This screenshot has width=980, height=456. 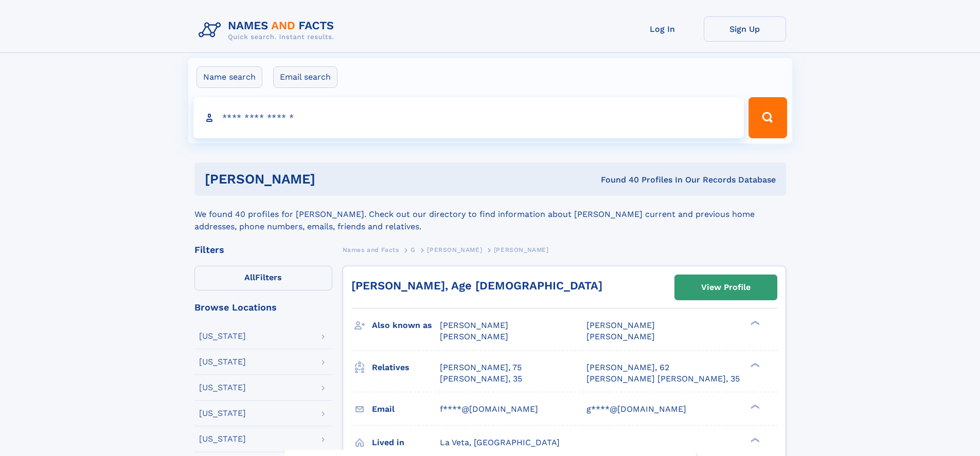 I want to click on input: search input, so click(x=469, y=118).